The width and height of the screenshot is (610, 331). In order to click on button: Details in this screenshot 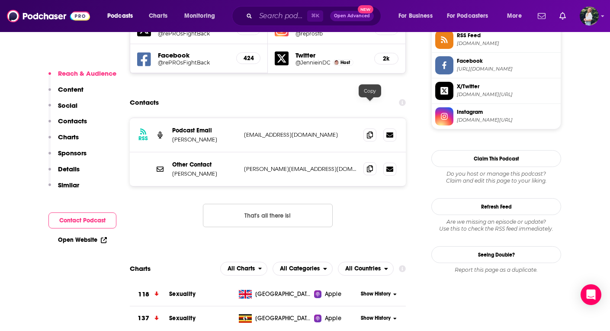, I will do `click(64, 173)`.